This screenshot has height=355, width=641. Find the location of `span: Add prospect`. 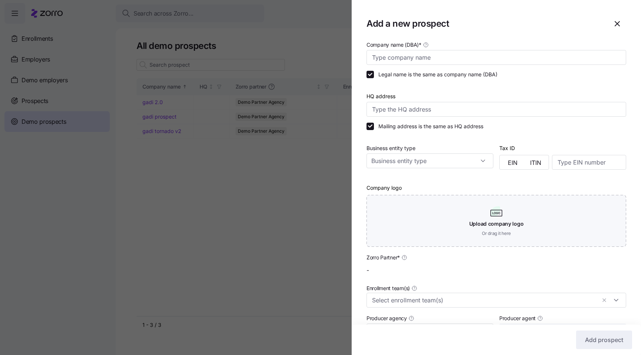

span: Add prospect is located at coordinates (604, 340).